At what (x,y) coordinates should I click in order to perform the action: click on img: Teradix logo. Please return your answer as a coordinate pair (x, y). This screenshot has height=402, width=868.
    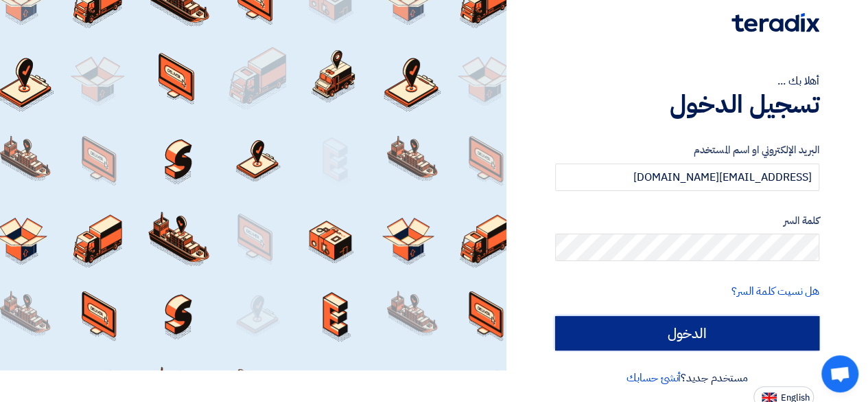
    Looking at the image, I should click on (775, 22).